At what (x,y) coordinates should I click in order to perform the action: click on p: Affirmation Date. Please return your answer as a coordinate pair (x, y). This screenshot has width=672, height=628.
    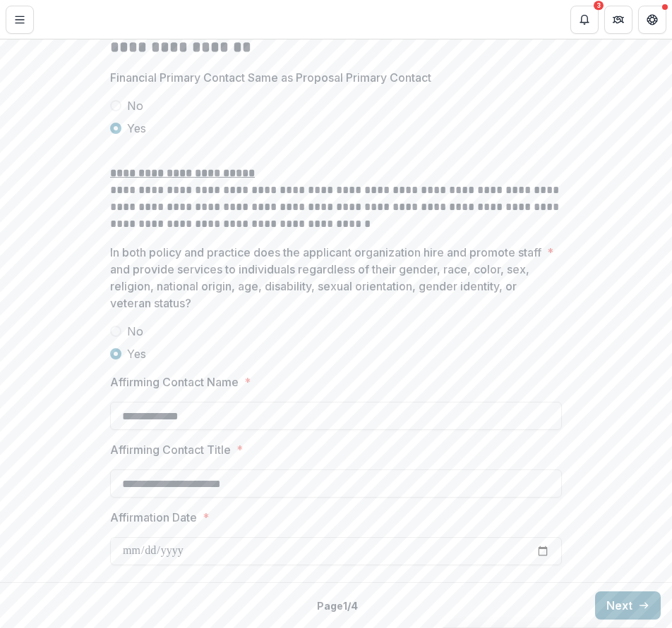
    Looking at the image, I should click on (153, 518).